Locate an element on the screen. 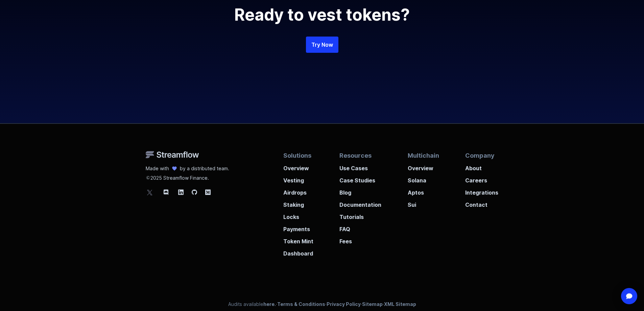 This screenshot has width=644, height=311. a: Staking is located at coordinates (298, 203).